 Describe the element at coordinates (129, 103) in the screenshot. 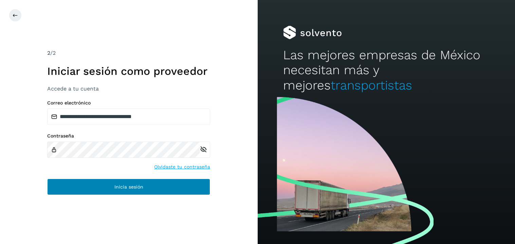

I see `label: Correo electrónico` at that location.